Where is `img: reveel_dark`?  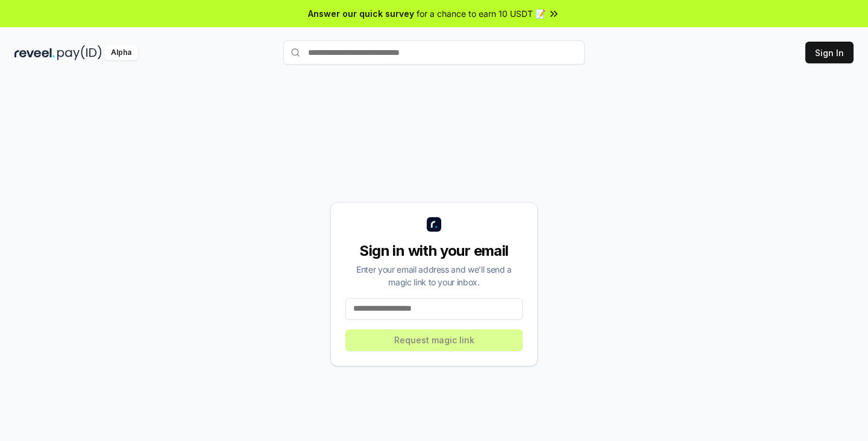
img: reveel_dark is located at coordinates (34, 52).